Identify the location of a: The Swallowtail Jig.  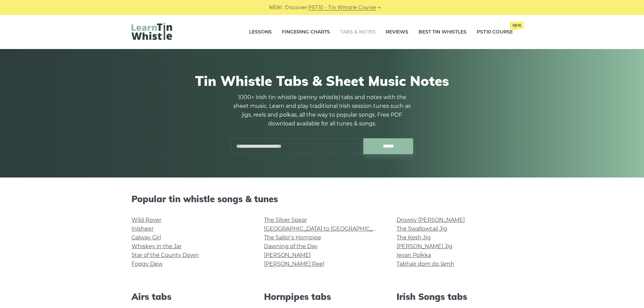
(422, 229).